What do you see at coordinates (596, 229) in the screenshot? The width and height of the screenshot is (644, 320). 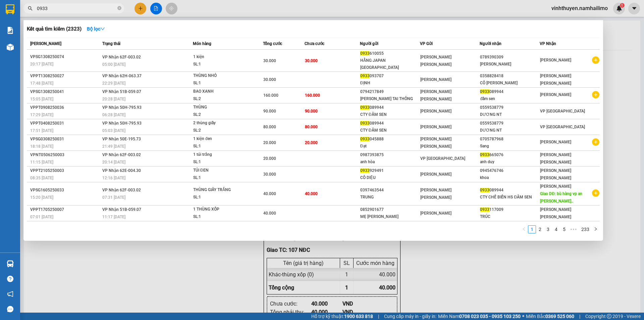 I see `li: Next Page` at bounding box center [596, 229].